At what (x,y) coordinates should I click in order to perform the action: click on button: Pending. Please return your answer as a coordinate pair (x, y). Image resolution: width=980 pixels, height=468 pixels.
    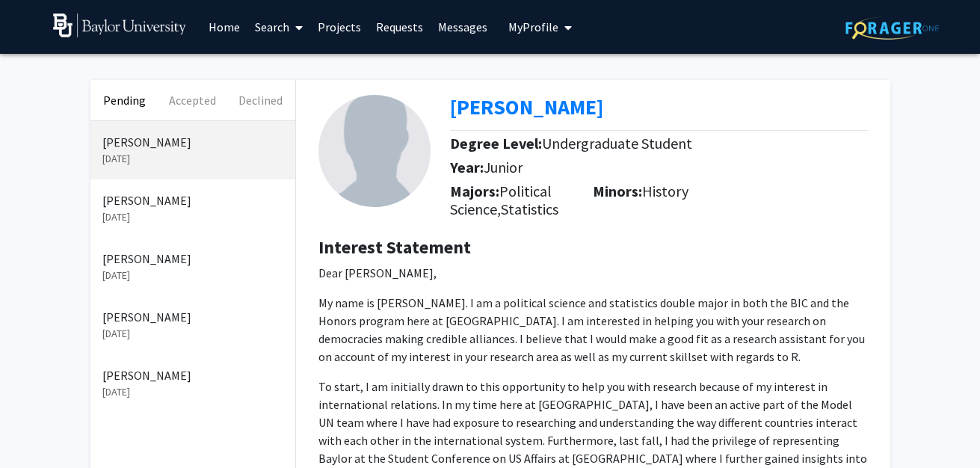
    Looking at the image, I should click on (124, 100).